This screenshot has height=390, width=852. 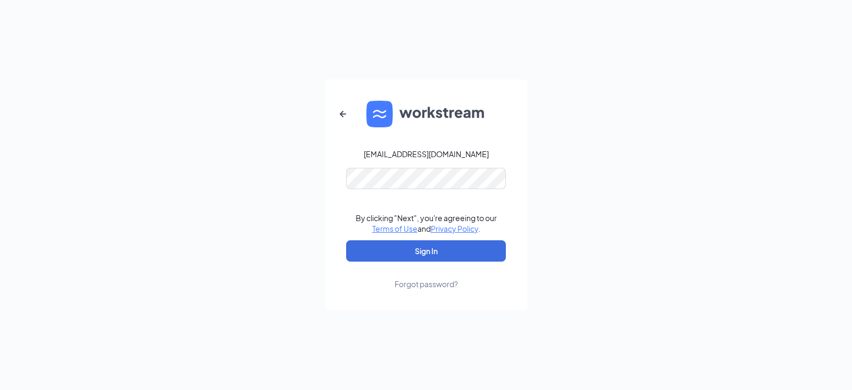 I want to click on div: By clicking "Next", you're agreeing to our and ., so click(x=426, y=223).